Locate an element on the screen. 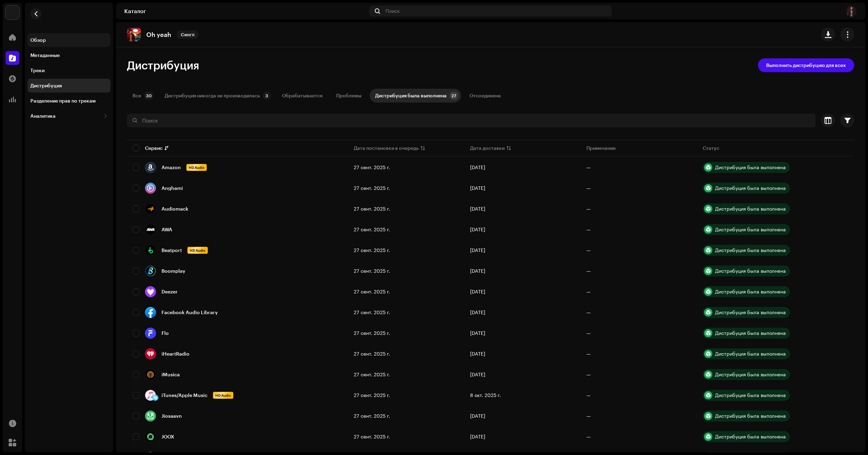 This screenshot has width=868, height=455. p-badge: 30 is located at coordinates (149, 95).